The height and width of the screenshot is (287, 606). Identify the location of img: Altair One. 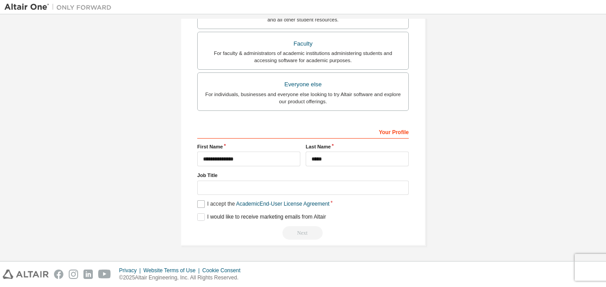
(60, 7).